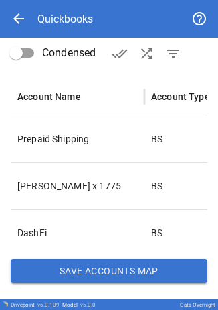 This screenshot has height=310, width=218. What do you see at coordinates (69, 53) in the screenshot?
I see `span: Condensed` at bounding box center [69, 53].